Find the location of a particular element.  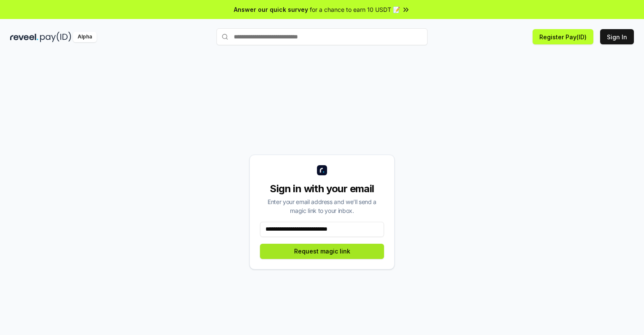

img: pay_id is located at coordinates (55, 37).